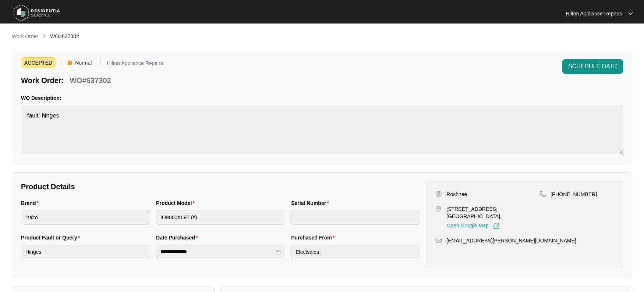  I want to click on p: Work Order, so click(25, 36).